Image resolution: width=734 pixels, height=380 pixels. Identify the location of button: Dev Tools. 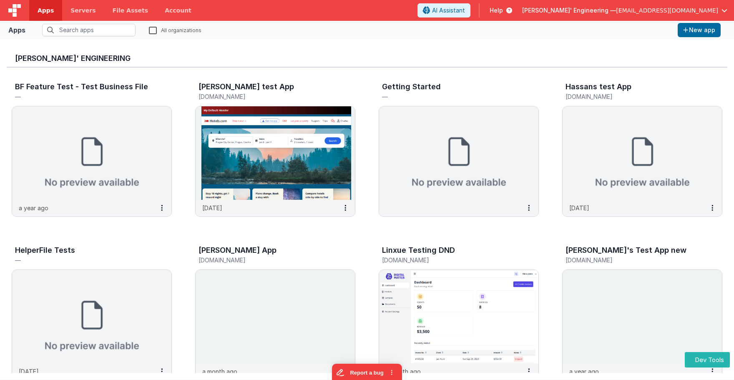
(708, 360).